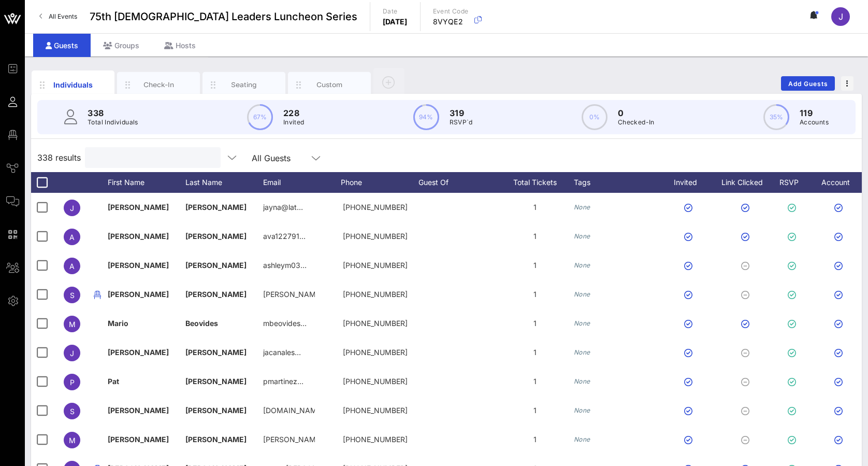 The image size is (868, 466). I want to click on span: +18307760070, so click(375, 352).